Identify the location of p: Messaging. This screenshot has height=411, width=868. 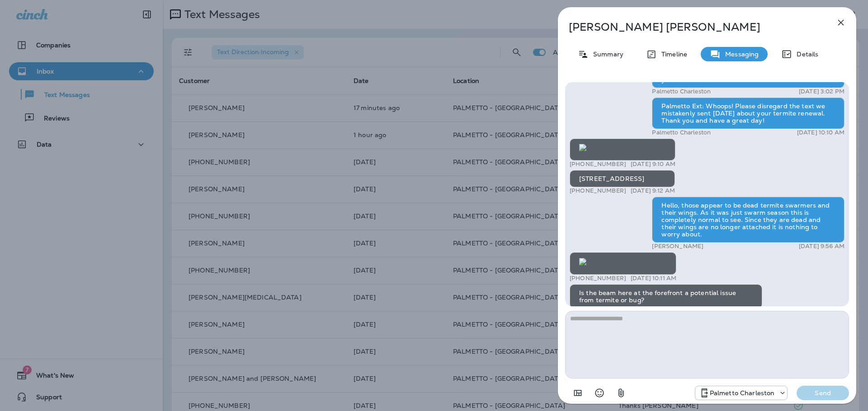
(739, 54).